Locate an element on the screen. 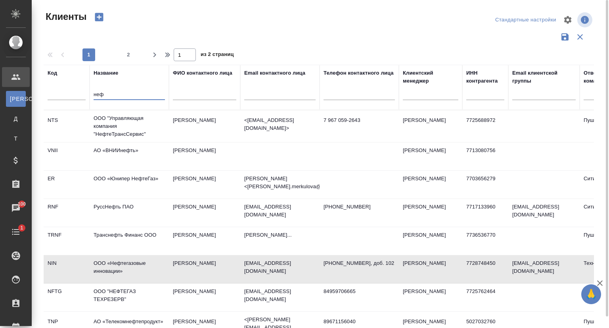  td: 7736536770 is located at coordinates (485, 241).